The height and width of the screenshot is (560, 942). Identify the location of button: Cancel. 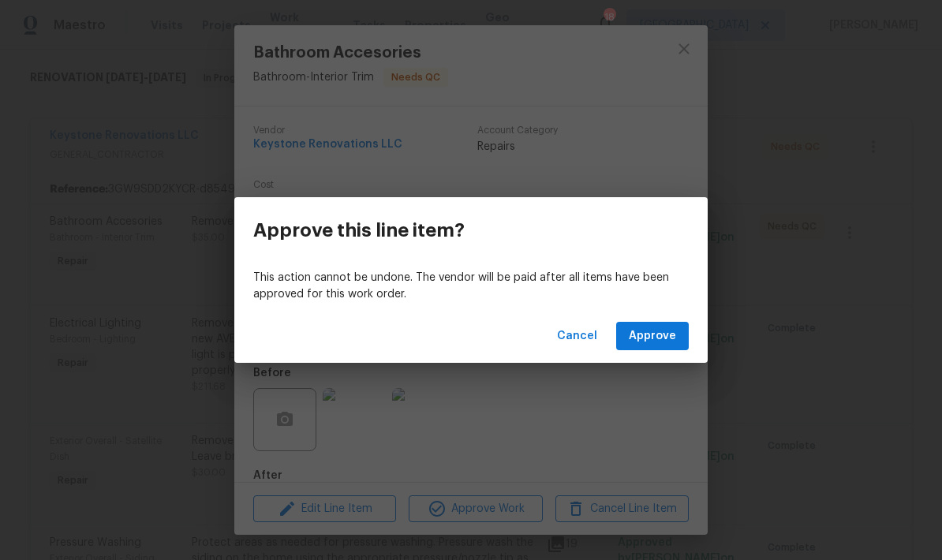
(576, 336).